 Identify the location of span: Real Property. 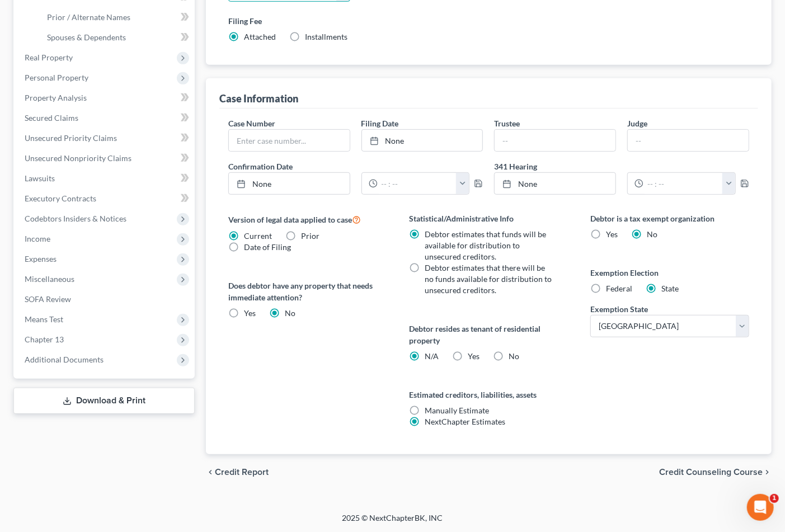
(49, 57).